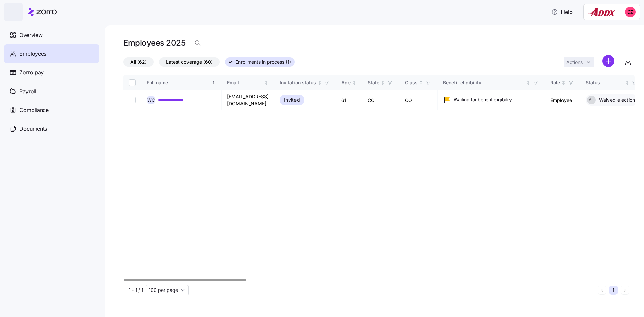 This screenshot has width=644, height=317. What do you see at coordinates (189, 62) in the screenshot?
I see `span: Latest coverage (60)` at bounding box center [189, 62].